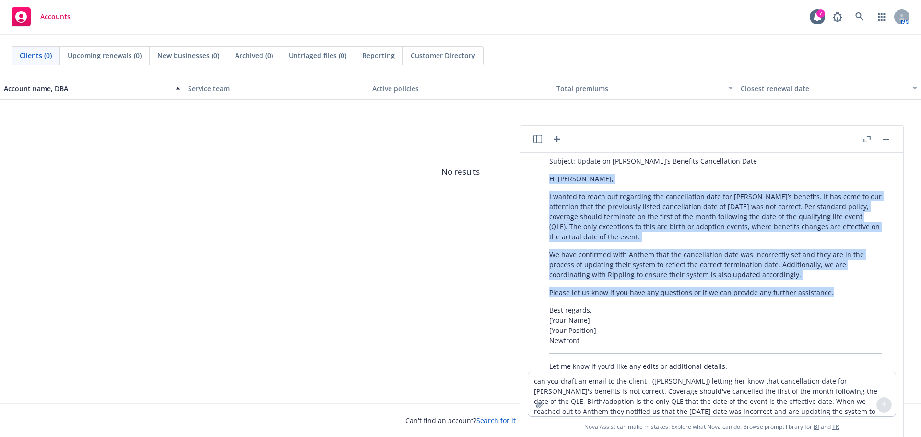 The height and width of the screenshot is (437, 921). I want to click on div: Account name, DBA, so click(87, 88).